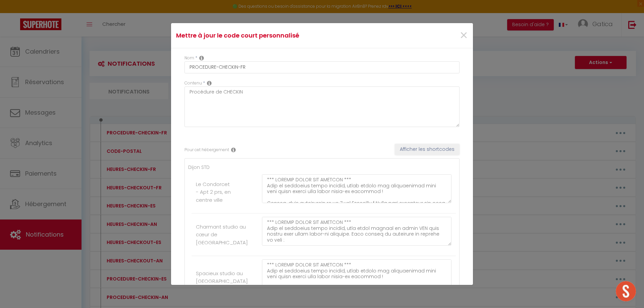  What do you see at coordinates (209, 83) in the screenshot?
I see `i: Replacable content` at bounding box center [209, 83].